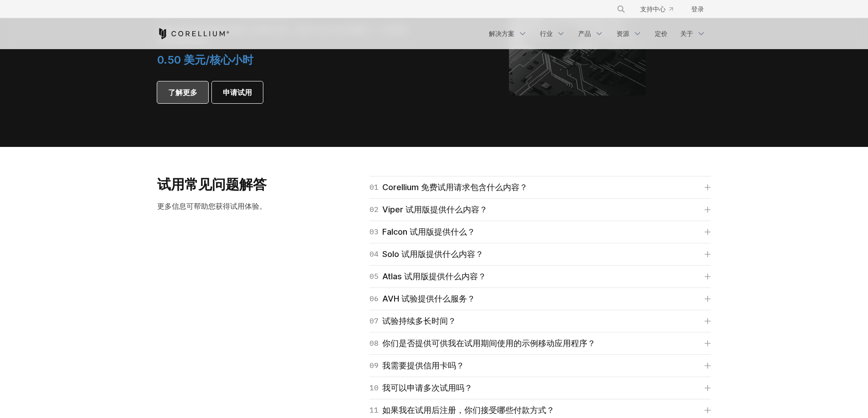 The image size is (868, 418). Describe the element at coordinates (374, 410) in the screenshot. I see `font: 11` at that location.